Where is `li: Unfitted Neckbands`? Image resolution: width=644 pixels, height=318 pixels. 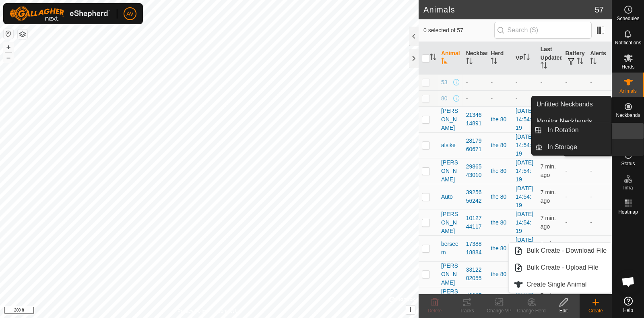 li: Unfitted Neckbands is located at coordinates (572, 104).